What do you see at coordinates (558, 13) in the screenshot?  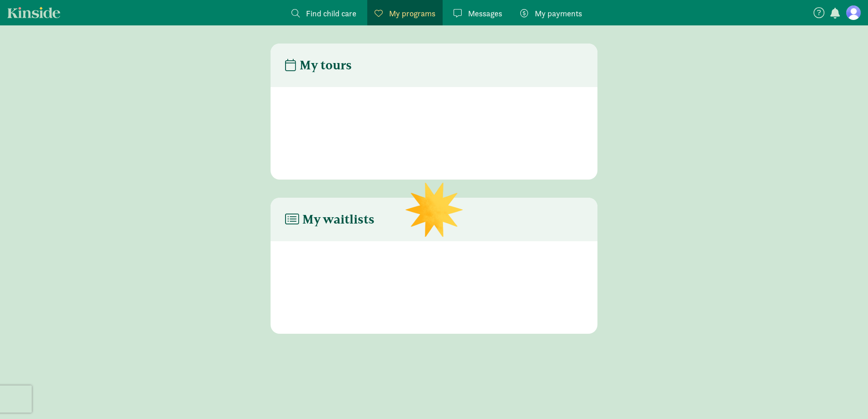 I see `span: My payments` at bounding box center [558, 13].